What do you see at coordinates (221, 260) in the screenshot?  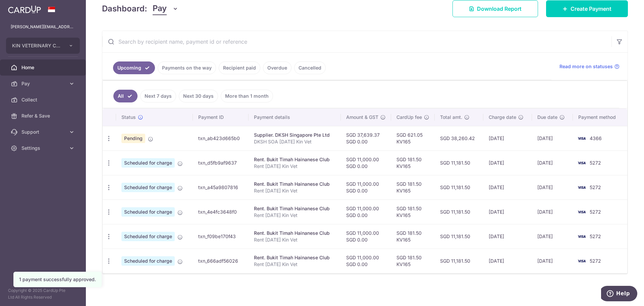 I see `td: txn_666adf56026` at bounding box center [221, 260].